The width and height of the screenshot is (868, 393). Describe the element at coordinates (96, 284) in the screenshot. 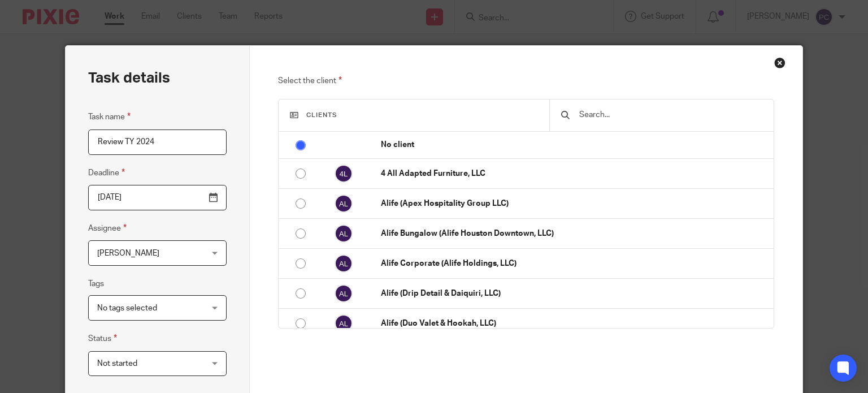

I see `label: Tags` at that location.